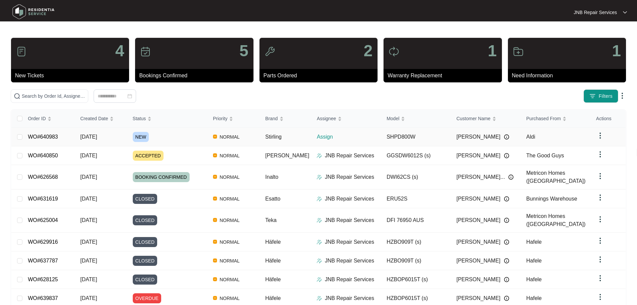 The width and height of the screenshot is (637, 305). I want to click on th: Brand, so click(286, 118).